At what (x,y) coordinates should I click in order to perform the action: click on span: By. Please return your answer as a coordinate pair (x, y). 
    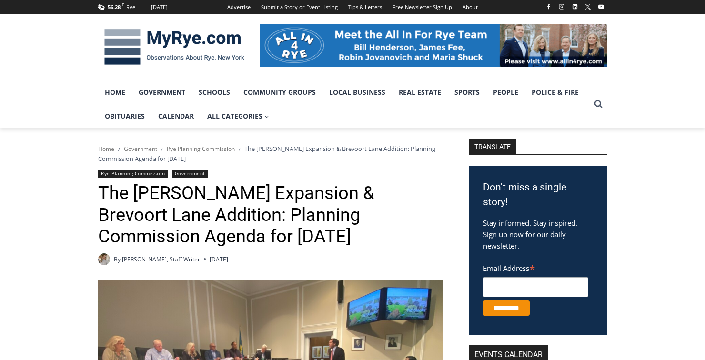
    Looking at the image, I should click on (117, 259).